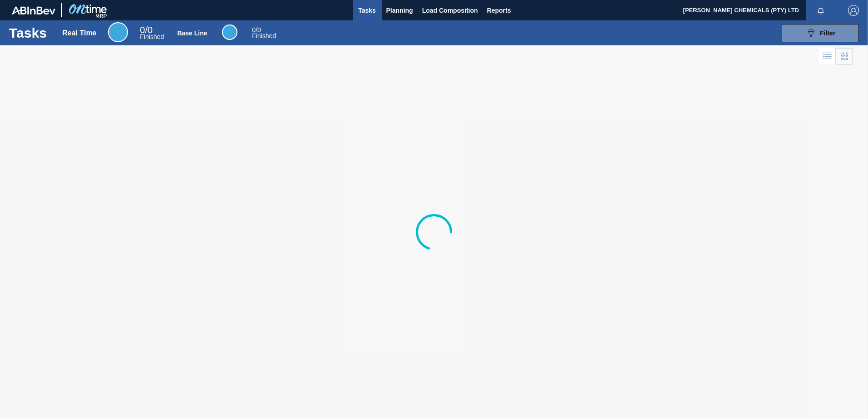 Image resolution: width=868 pixels, height=419 pixels. I want to click on img: TNhmsLtSVTkK8tSr43FrP2fwEKptu5GPRR3wAAAABJRU5ErkJggg==, so click(33, 10).